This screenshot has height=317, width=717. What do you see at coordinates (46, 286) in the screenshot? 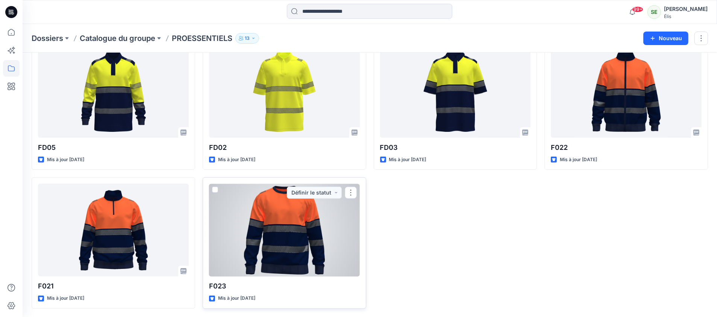
I see `font: F021` at bounding box center [46, 286].